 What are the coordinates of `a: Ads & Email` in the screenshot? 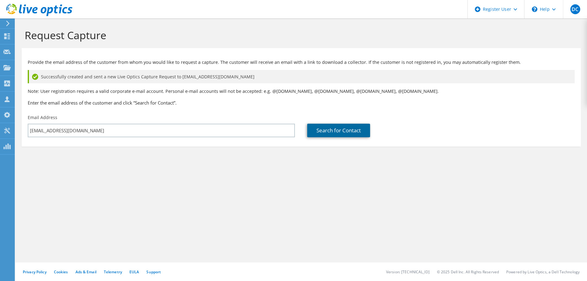 It's located at (86, 271).